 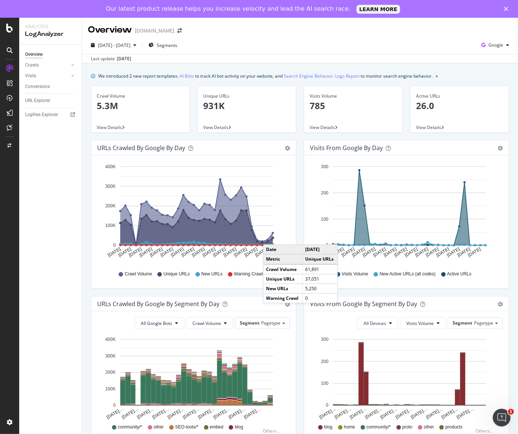 What do you see at coordinates (193, 378) in the screenshot?
I see `svg: A chart.` at bounding box center [193, 378].